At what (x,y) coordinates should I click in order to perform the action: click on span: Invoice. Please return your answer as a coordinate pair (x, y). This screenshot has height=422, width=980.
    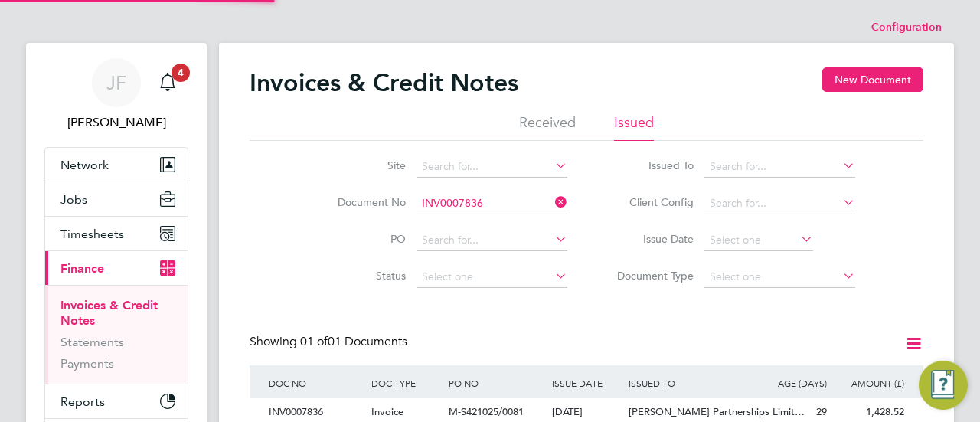
    Looking at the image, I should click on (388, 411).